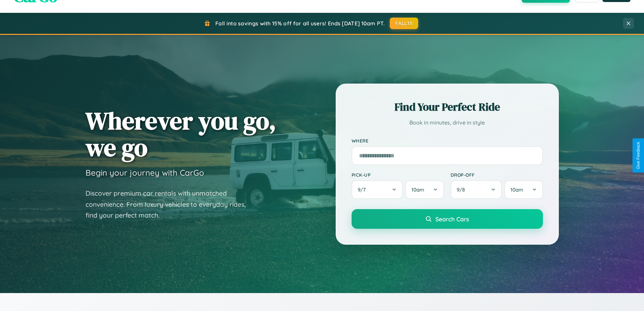 The height and width of the screenshot is (311, 644). I want to click on div: Give Feedback, so click(638, 155).